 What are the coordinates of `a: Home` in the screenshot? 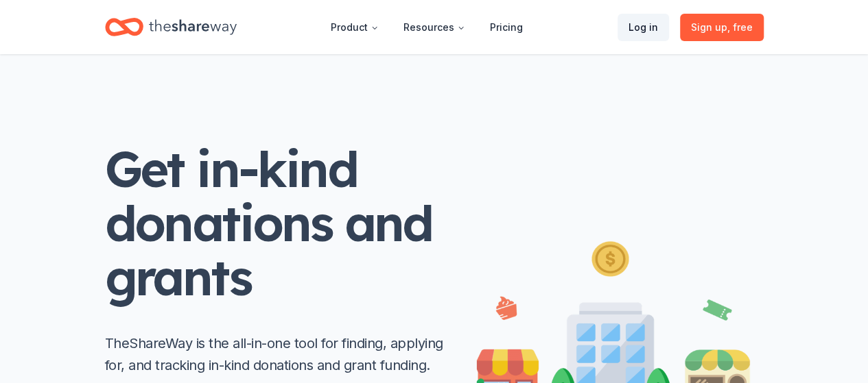 It's located at (171, 27).